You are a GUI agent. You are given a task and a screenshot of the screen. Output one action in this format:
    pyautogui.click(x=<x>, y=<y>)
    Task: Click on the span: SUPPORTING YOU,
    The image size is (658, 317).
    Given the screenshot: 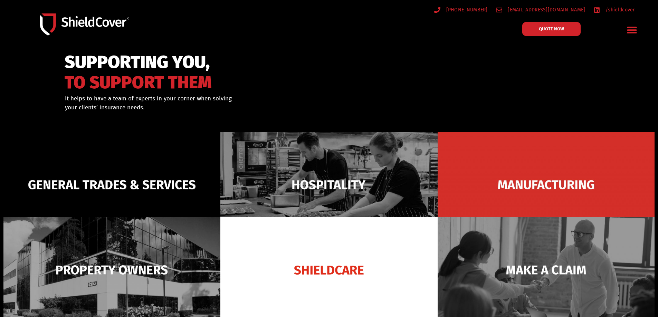 What is the action you would take?
    pyautogui.click(x=138, y=62)
    